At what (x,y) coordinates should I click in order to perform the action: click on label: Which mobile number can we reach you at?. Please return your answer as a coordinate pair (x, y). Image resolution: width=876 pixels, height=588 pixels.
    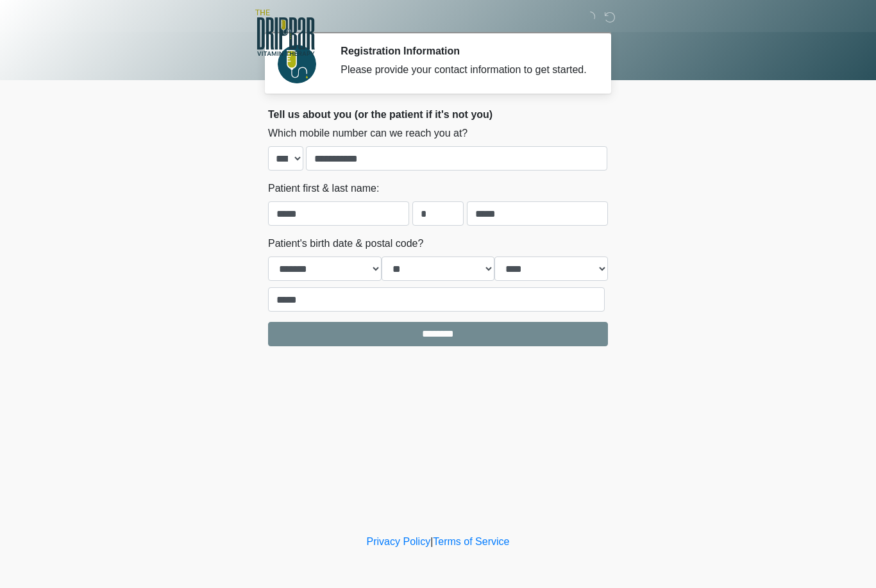
    Looking at the image, I should click on (367, 133).